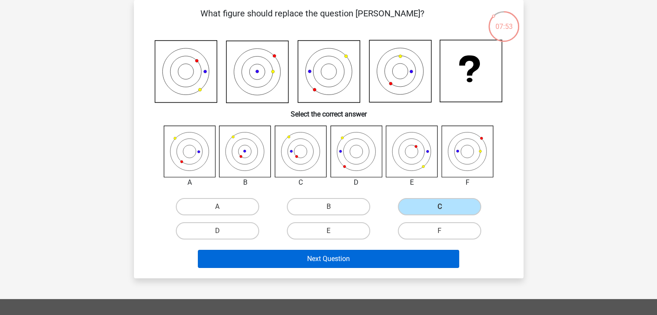  Describe the element at coordinates (467, 183) in the screenshot. I see `div: F` at that location.